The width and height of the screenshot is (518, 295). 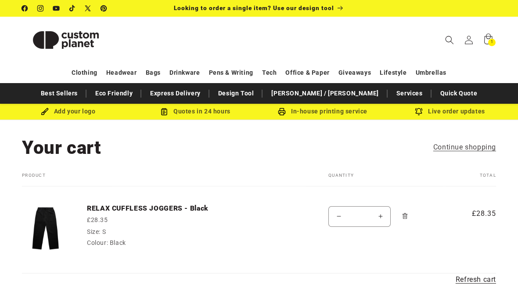 I want to click on a: Office & Paper, so click(x=307, y=72).